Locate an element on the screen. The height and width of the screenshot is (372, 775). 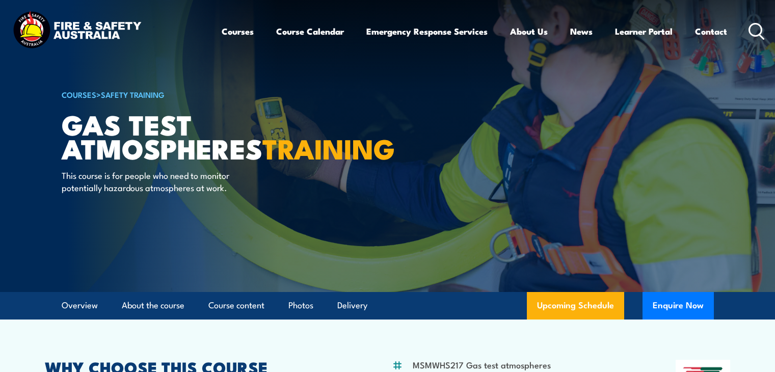
strong: TRAINING is located at coordinates (329, 147).